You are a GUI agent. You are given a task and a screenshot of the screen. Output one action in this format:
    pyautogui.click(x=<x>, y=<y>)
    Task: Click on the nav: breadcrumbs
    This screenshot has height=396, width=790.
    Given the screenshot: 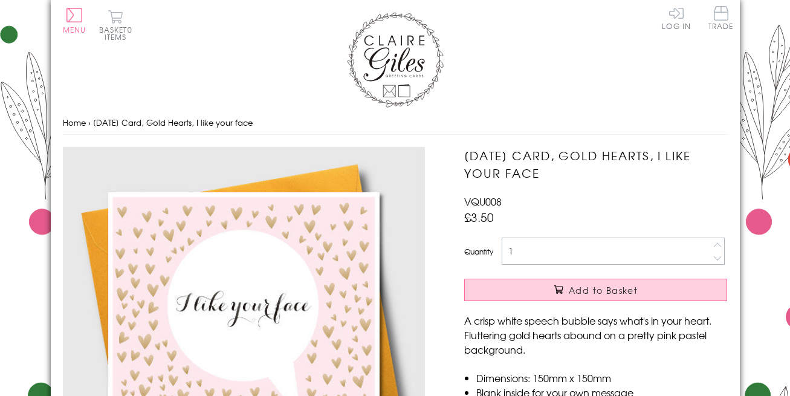 What is the action you would take?
    pyautogui.click(x=395, y=123)
    